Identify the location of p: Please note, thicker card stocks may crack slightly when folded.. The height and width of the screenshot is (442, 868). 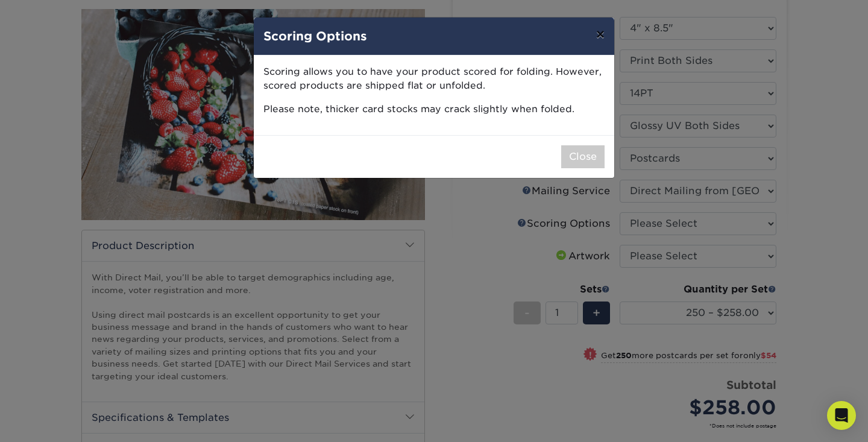
(434, 109).